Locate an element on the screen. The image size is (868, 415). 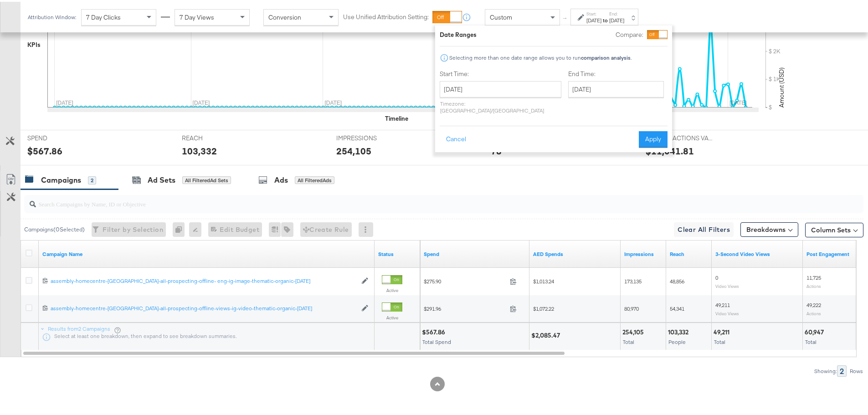
label: Compare: is located at coordinates (629, 33).